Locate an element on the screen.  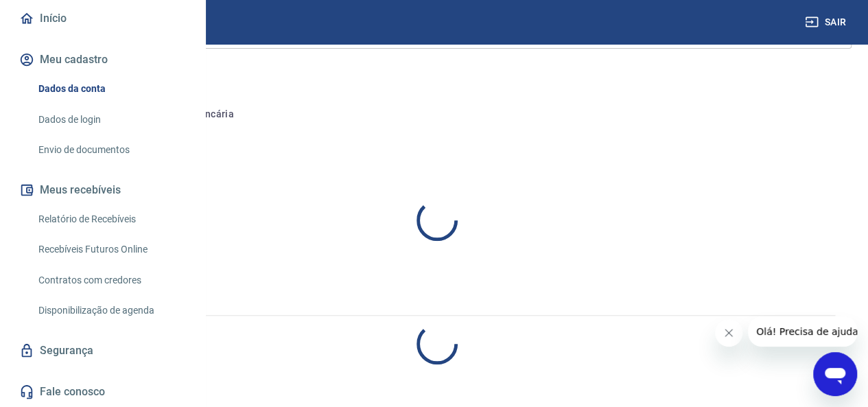
button: Meu cadastro is located at coordinates (102, 60).